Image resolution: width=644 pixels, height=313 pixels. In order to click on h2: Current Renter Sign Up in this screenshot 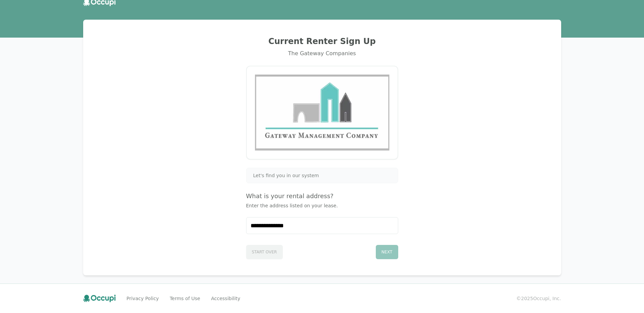, I will do `click(322, 42)`.